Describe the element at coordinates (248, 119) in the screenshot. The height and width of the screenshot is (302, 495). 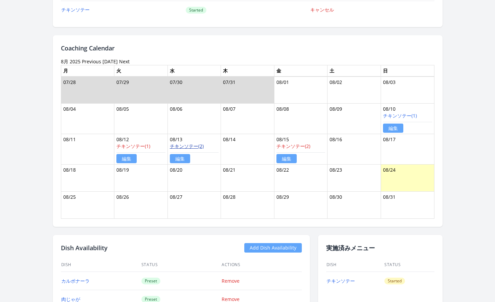
I see `td: 08/07` at that location.